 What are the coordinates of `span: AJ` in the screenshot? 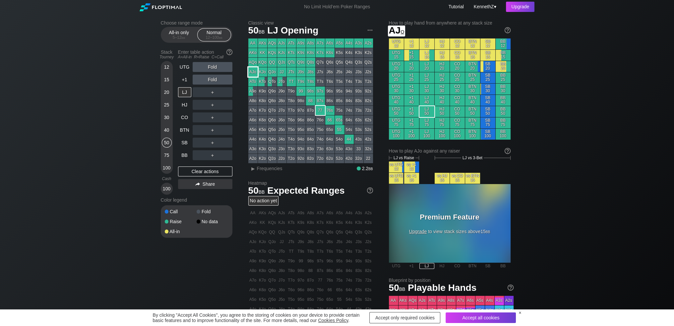 It's located at (396, 30).